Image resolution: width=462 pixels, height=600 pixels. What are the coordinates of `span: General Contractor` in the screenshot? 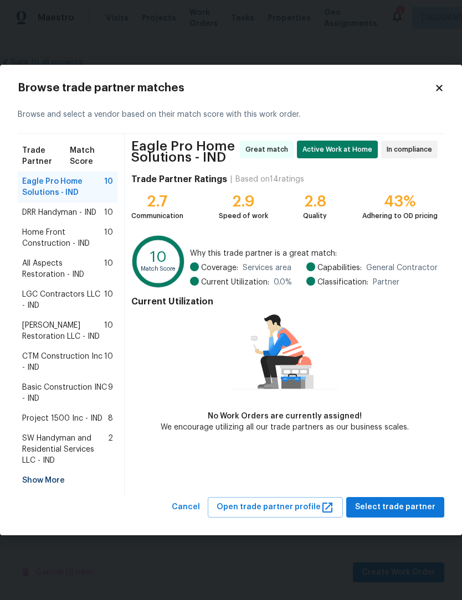 It's located at (402, 268).